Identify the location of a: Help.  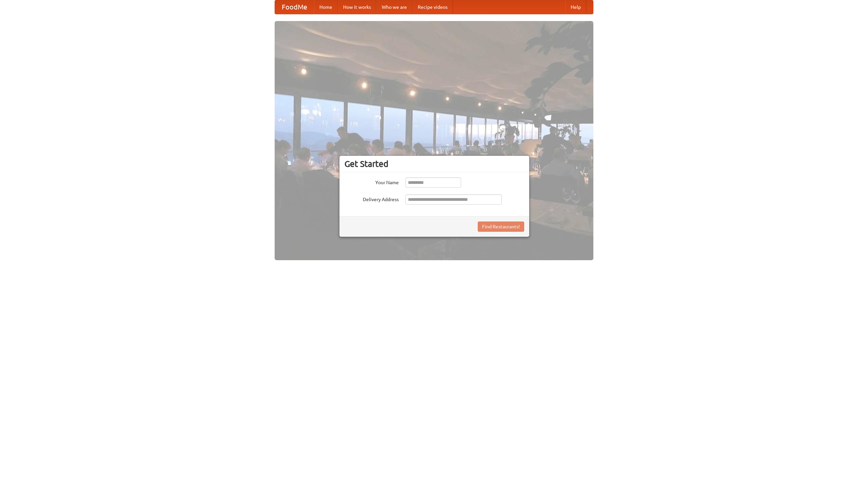
(576, 7).